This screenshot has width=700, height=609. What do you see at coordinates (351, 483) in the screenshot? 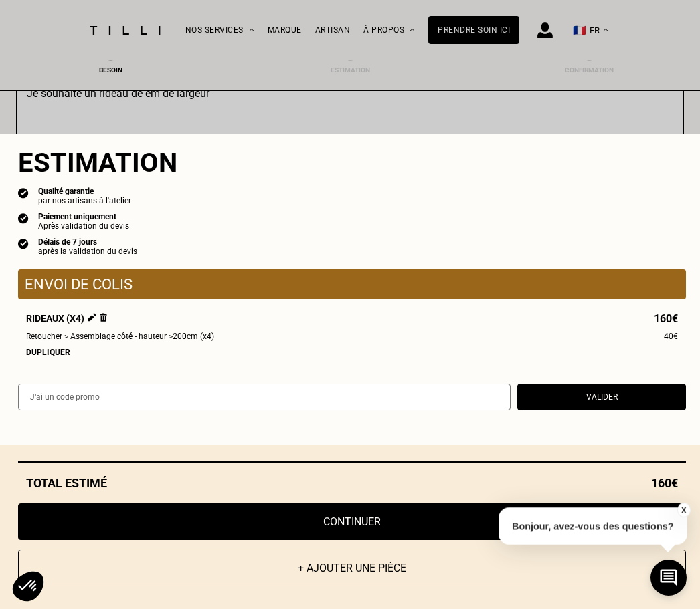
I see `div: Total estimé` at bounding box center [351, 483].